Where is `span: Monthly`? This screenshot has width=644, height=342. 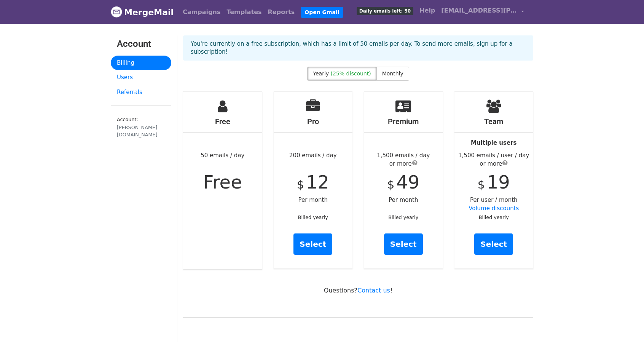 span: Monthly is located at coordinates (393, 73).